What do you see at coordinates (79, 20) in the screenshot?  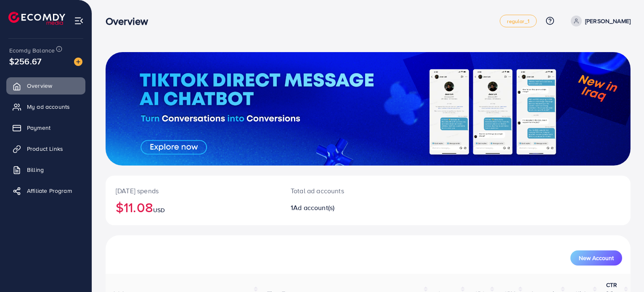 I see `img: menu` at bounding box center [79, 20].